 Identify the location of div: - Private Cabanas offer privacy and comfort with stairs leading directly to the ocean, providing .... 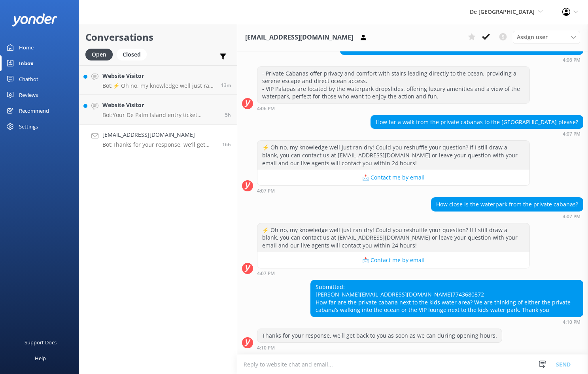
(393, 85).